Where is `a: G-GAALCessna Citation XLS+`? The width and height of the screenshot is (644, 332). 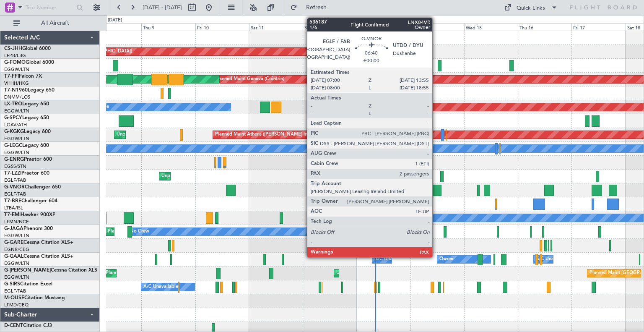 a: G-GAALCessna Citation XLS+ is located at coordinates (39, 256).